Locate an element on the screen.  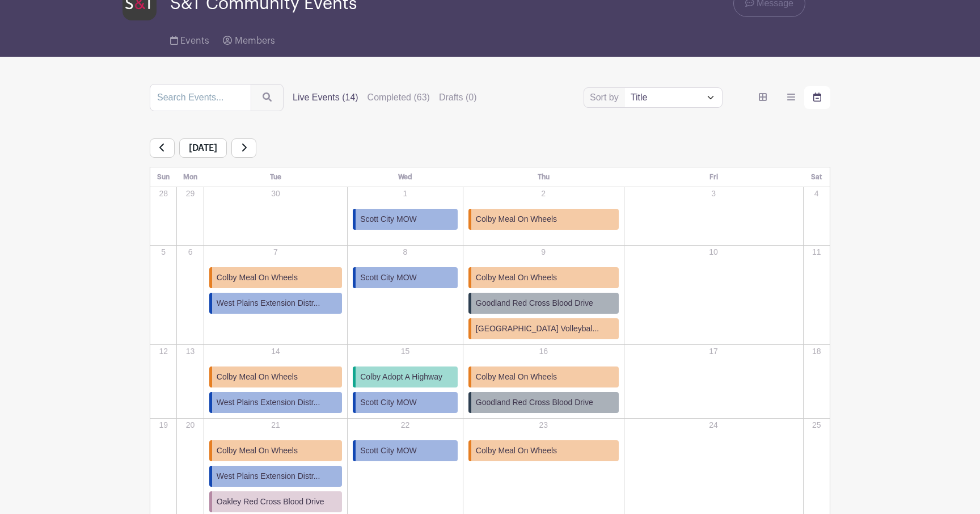
p: 6 is located at coordinates (190, 252).